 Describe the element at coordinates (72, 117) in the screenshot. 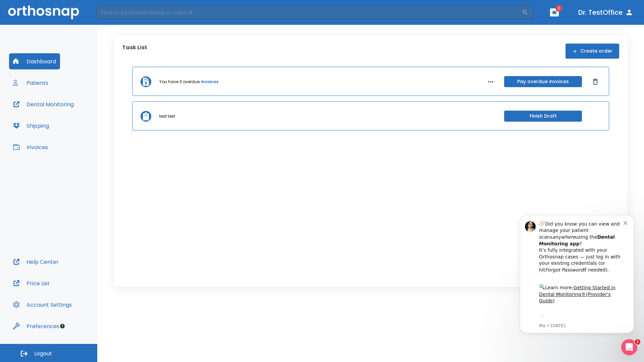

I see `p: Message from Ma, sent 5w ago` at that location.